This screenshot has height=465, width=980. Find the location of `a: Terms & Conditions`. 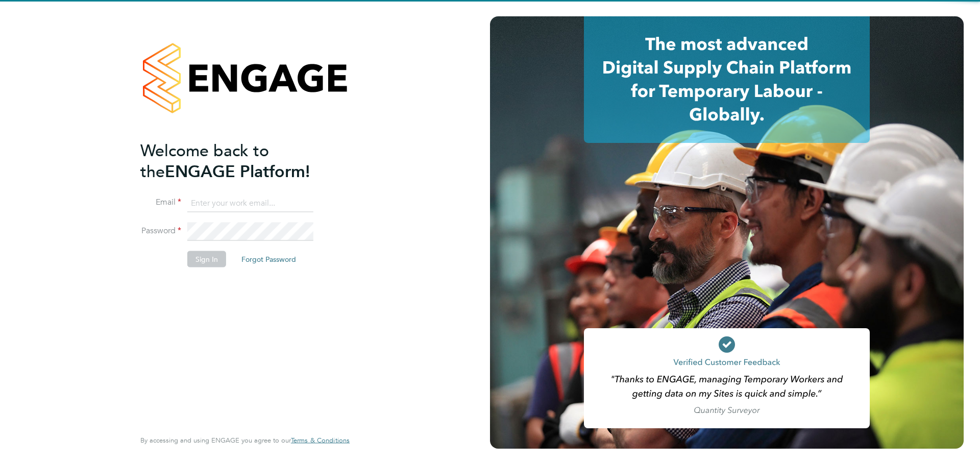

a: Terms & Conditions is located at coordinates (320, 440).